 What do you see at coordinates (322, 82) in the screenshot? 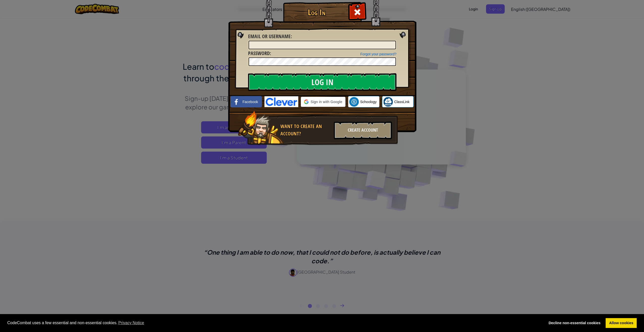
I see `input: Log In` at bounding box center [322, 82].